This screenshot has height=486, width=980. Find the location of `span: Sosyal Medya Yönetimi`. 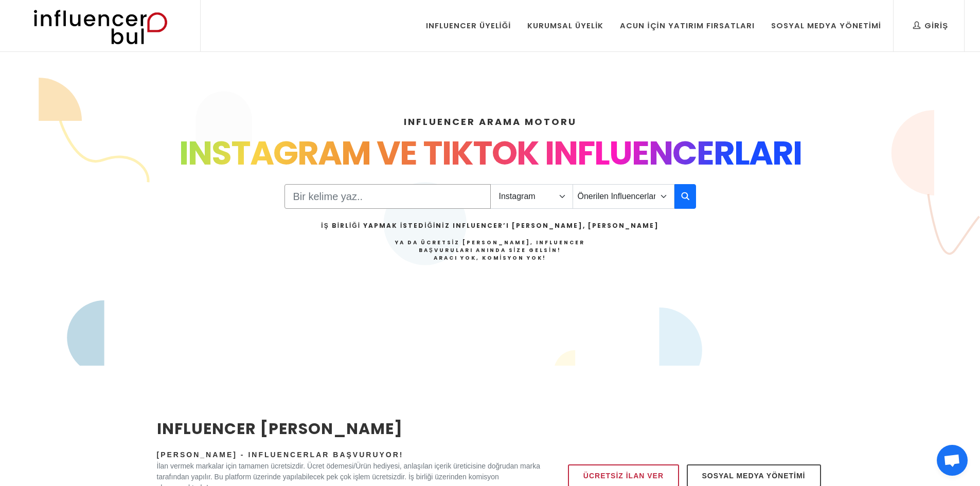

span: Sosyal Medya Yönetimi is located at coordinates (753, 475).